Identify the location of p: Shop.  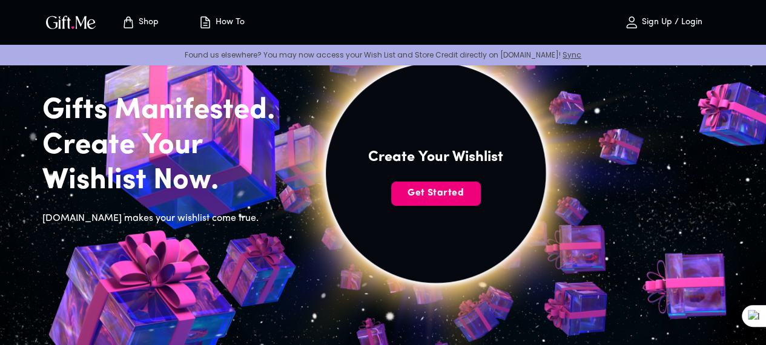
(147, 22).